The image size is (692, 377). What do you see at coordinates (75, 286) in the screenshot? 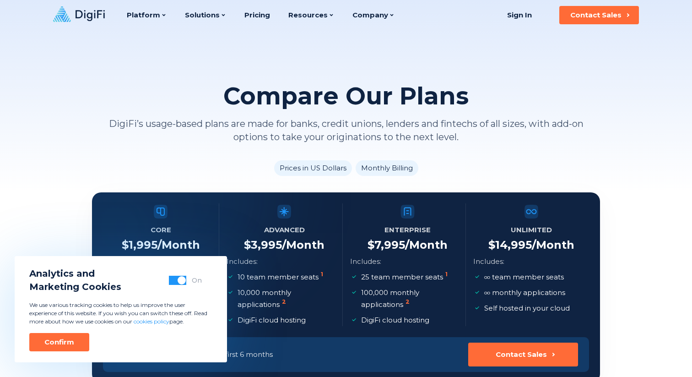
I see `span: Marketing Cookies` at bounding box center [75, 286].